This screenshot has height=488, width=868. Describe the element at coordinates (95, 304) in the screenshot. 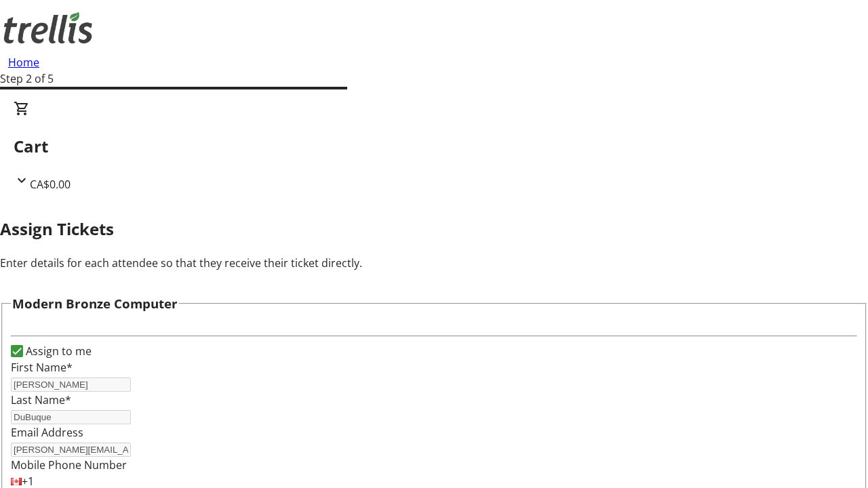

I see `h3: Modern Bronze Computer` at that location.